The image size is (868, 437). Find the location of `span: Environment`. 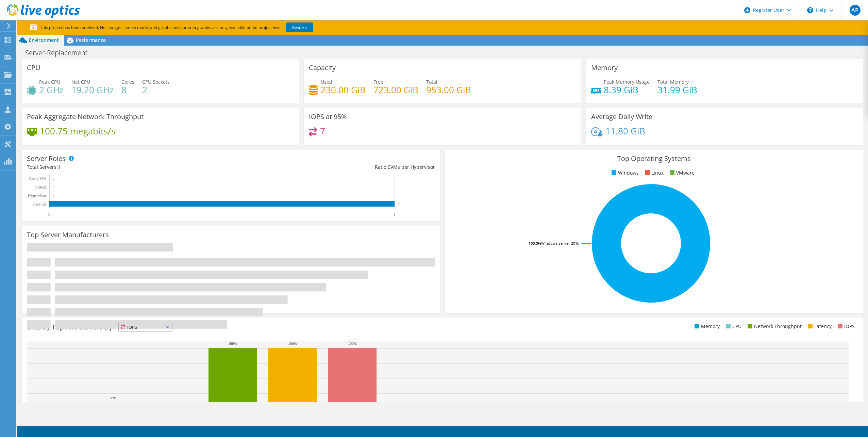

span: Environment is located at coordinates (44, 40).